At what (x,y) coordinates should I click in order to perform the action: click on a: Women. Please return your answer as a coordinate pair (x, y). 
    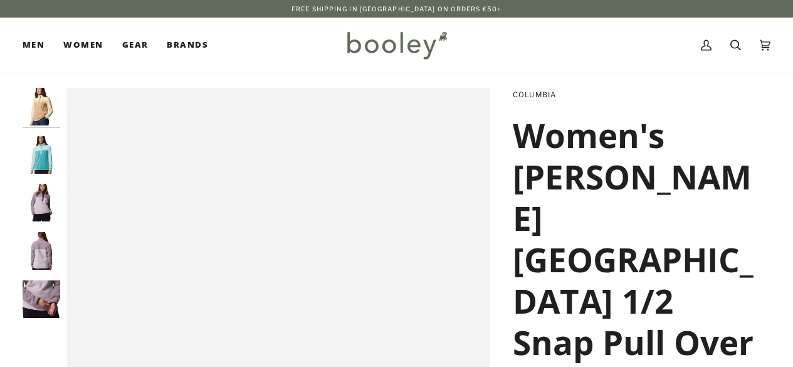
    Looking at the image, I should click on (83, 45).